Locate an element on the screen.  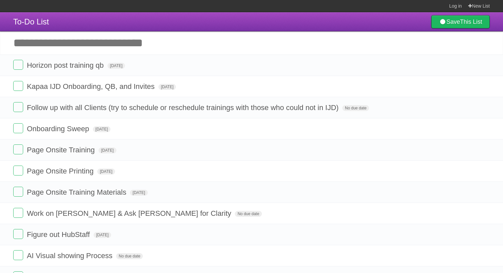
span: Figure out HubStaff is located at coordinates (59, 235).